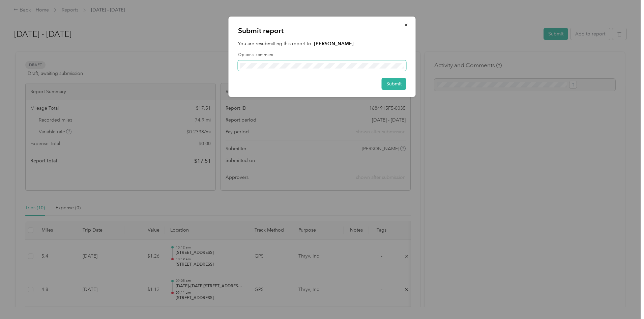  I want to click on button: Submit, so click(394, 84).